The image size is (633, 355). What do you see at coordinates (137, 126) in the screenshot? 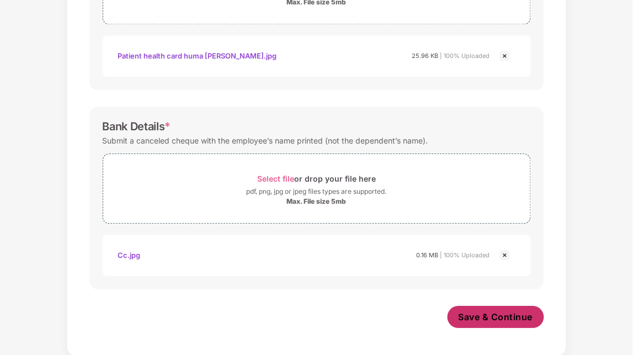
I see `div: Bank Details` at bounding box center [137, 126].